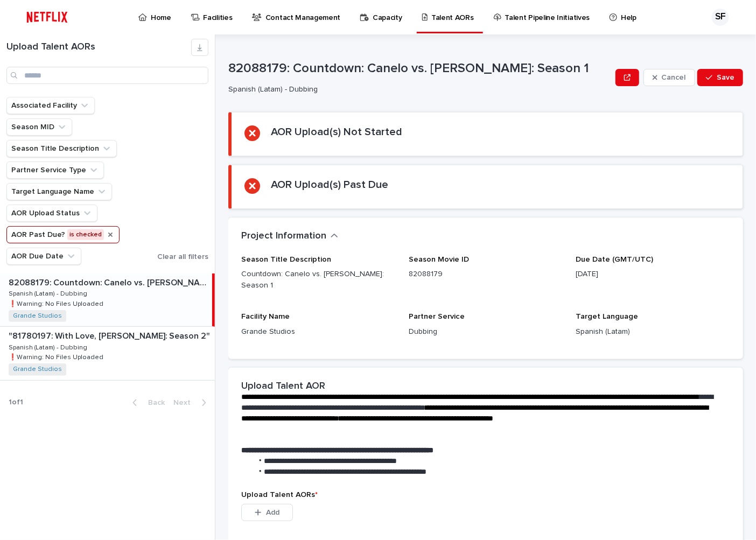  What do you see at coordinates (267, 513) in the screenshot?
I see `button: Add` at bounding box center [267, 513].